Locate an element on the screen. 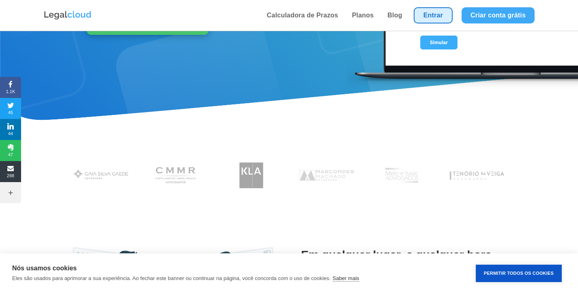 The image size is (578, 293). img: Logo da Legalcloud is located at coordinates (68, 15).